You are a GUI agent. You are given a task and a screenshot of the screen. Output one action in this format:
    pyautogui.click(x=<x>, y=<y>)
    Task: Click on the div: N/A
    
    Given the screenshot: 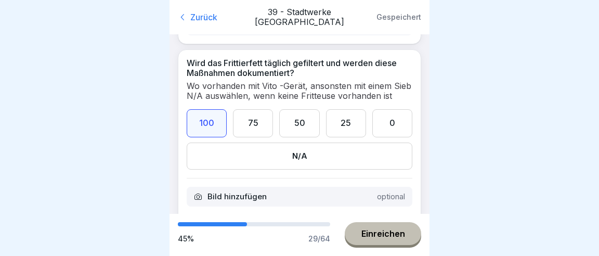 What is the action you would take?
    pyautogui.click(x=299, y=156)
    